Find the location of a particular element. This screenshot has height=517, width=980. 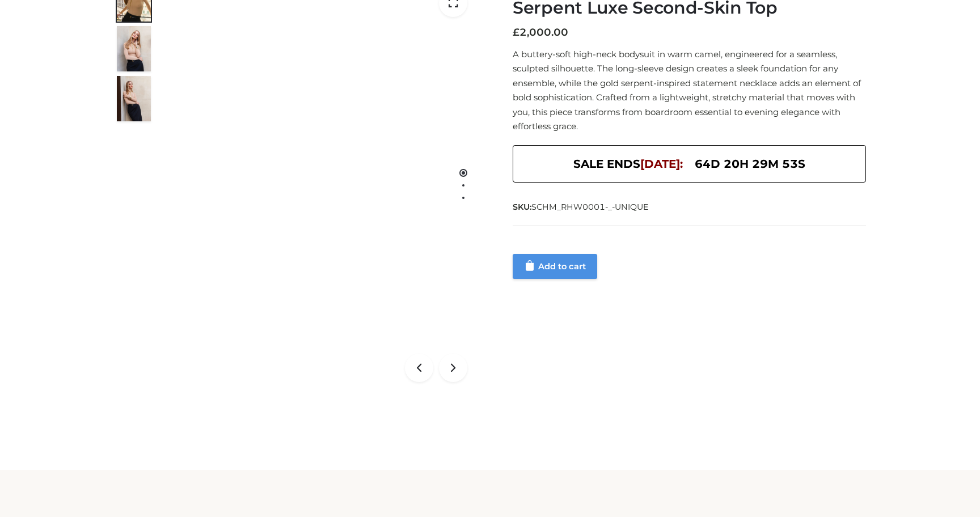

img: Screenshot-2024-10-29-at-6.26.12%E2%80%AFPM.jpg is located at coordinates (134, 99).